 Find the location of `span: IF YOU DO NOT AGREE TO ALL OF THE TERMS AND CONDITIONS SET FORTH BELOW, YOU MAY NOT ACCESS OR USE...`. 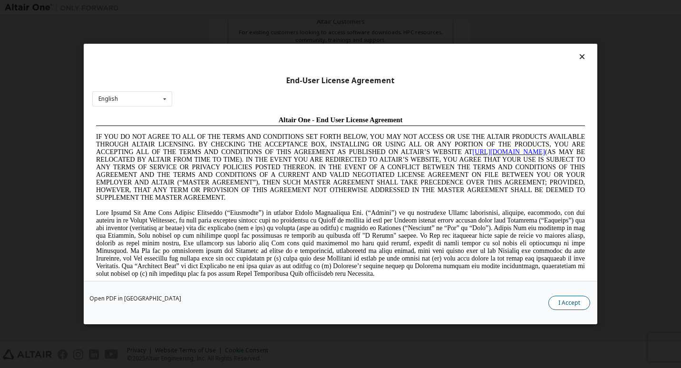

span: IF YOU DO NOT AGREE TO ALL OF THE TERMS AND CONDITIONS SET FORTH BELOW, YOU MAY NOT ACCESS OR USE... is located at coordinates (248, 55).